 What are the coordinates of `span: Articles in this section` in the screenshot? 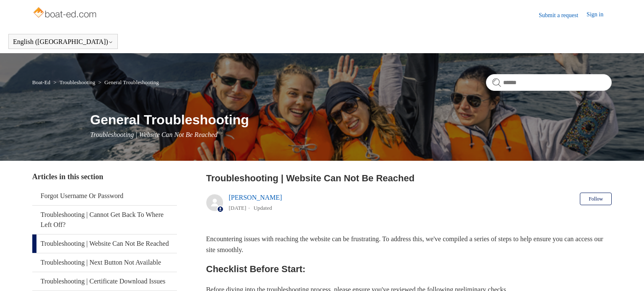 It's located at (68, 177).